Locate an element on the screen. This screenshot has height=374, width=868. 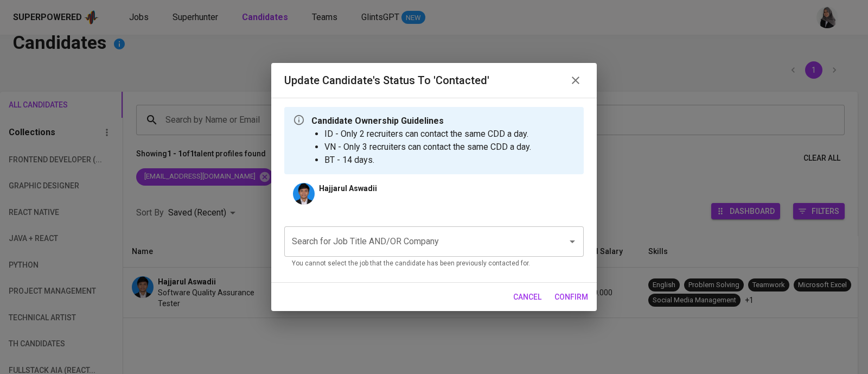
p: Candidate Ownership Guidelines is located at coordinates (421, 121).